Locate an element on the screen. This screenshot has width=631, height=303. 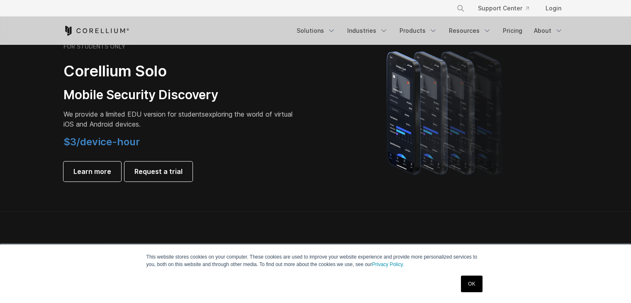
a: About is located at coordinates (548, 31).